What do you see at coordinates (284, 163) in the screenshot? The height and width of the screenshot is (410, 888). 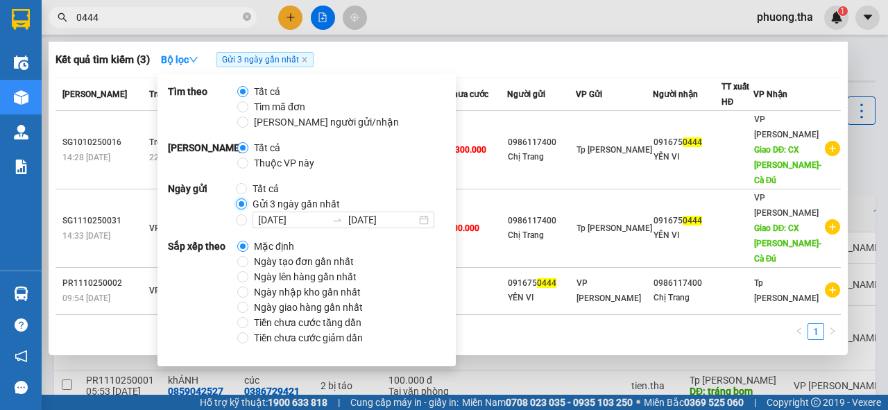 I see `span: Thuộc VP này` at bounding box center [284, 163].